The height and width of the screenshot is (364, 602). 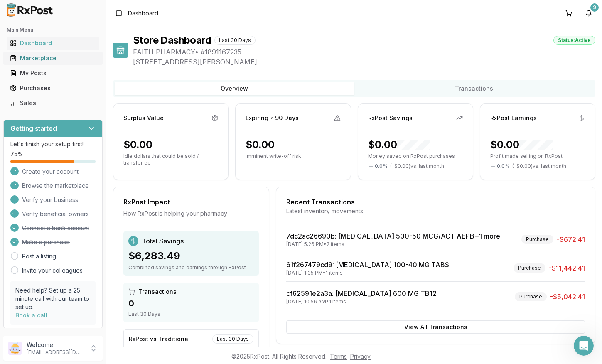 I want to click on a: Invite your colleagues, so click(x=52, y=270).